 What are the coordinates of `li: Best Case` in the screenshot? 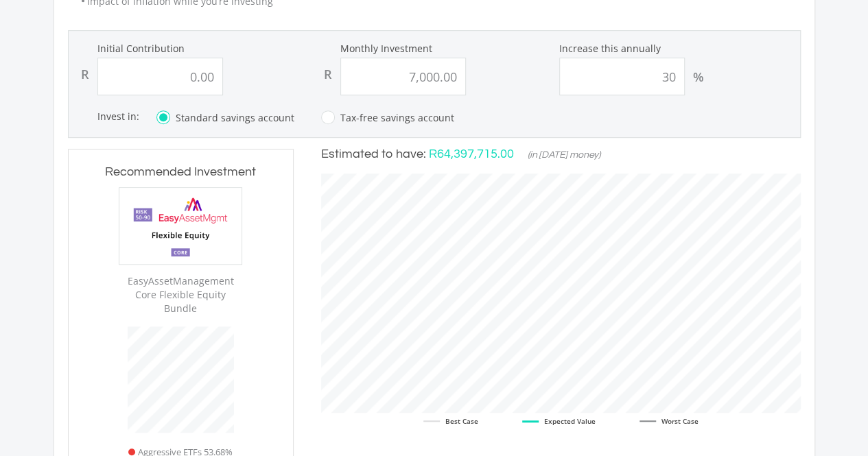 It's located at (451, 421).